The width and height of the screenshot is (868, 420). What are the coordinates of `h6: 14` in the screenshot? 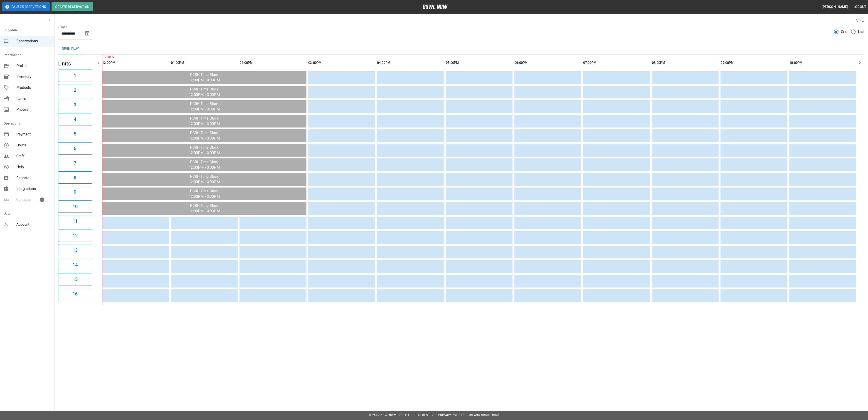 It's located at (75, 265).